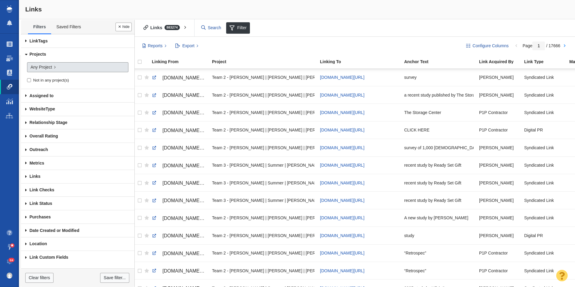 The width and height of the screenshot is (575, 287). What do you see at coordinates (78, 136) in the screenshot?
I see `a: Overall Rating` at bounding box center [78, 136].